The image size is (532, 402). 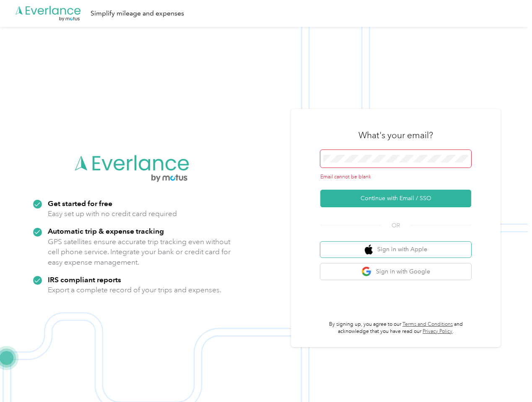 What do you see at coordinates (106, 231) in the screenshot?
I see `strong: Automatic trip & expense tracking` at bounding box center [106, 231].